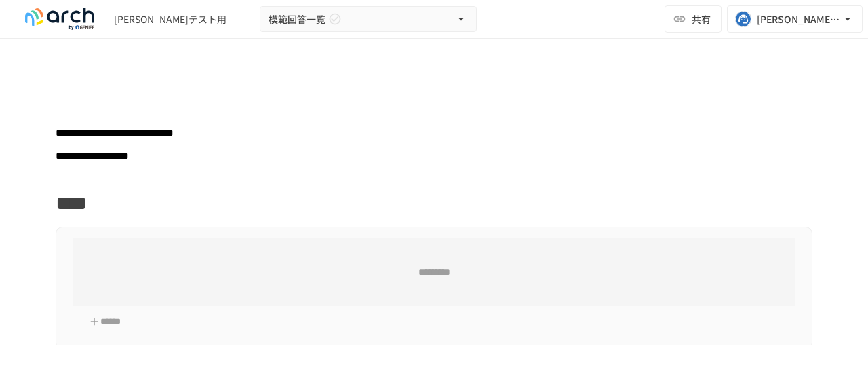 The height and width of the screenshot is (374, 868). I want to click on button: 共有, so click(693, 19).